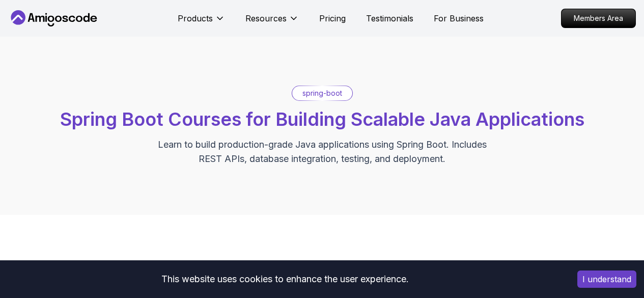  Describe the element at coordinates (322, 93) in the screenshot. I see `p: spring-boot` at that location.